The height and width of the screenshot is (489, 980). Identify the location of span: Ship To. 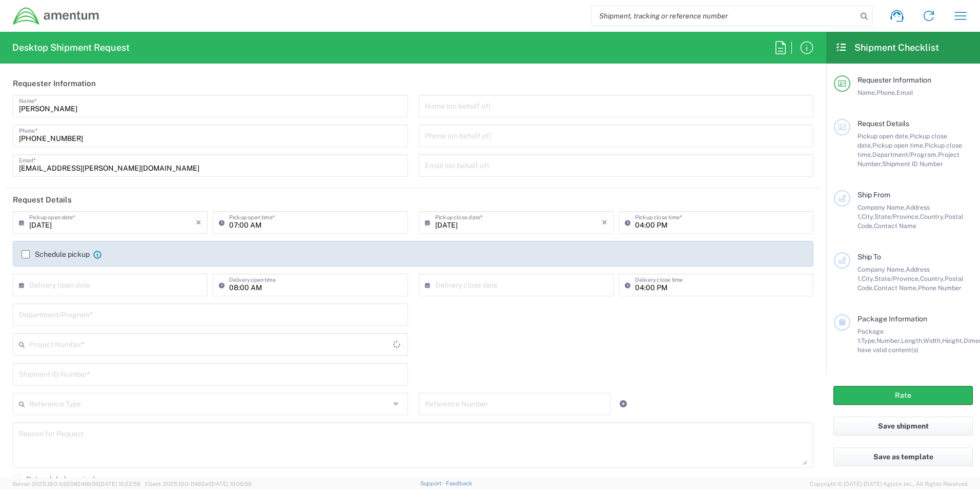
(869, 257).